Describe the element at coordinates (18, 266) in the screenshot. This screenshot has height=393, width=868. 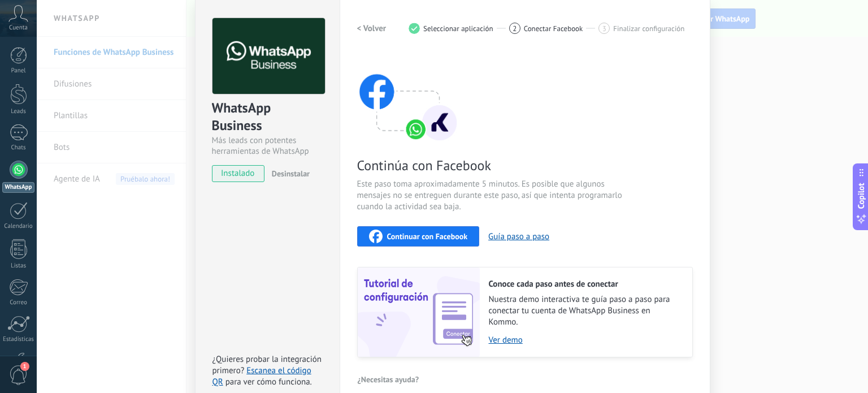
I see `div: Listas` at that location.